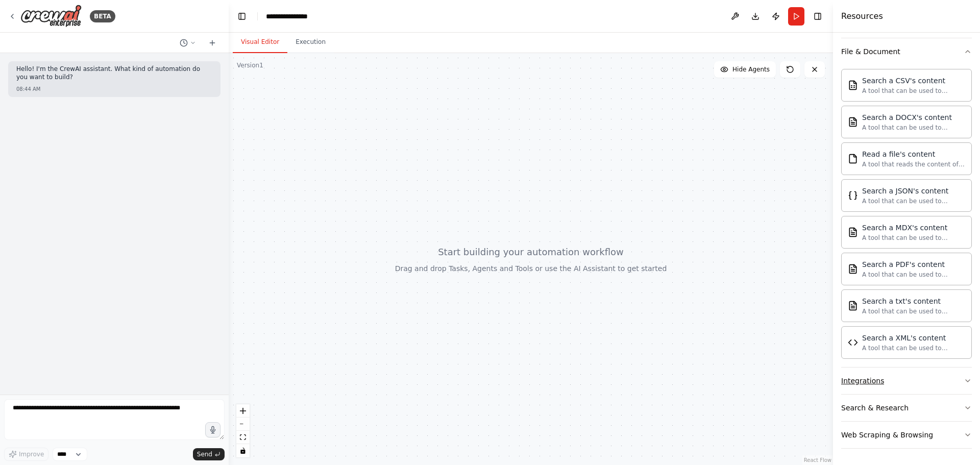 The width and height of the screenshot is (980, 465). I want to click on button: File & Document, so click(907, 52).